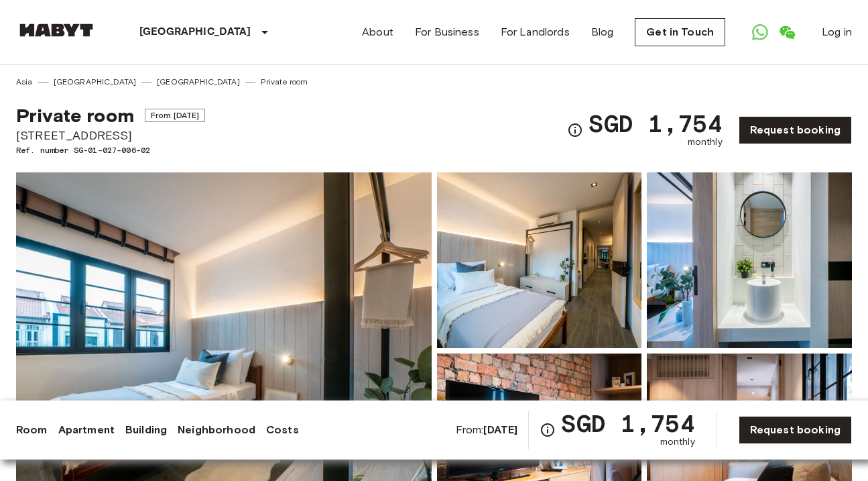 The width and height of the screenshot is (868, 481). What do you see at coordinates (679, 32) in the screenshot?
I see `a: Get in Touch` at bounding box center [679, 32].